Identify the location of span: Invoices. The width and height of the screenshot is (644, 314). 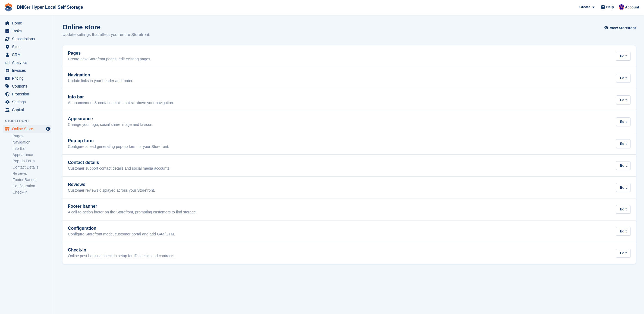
(28, 71).